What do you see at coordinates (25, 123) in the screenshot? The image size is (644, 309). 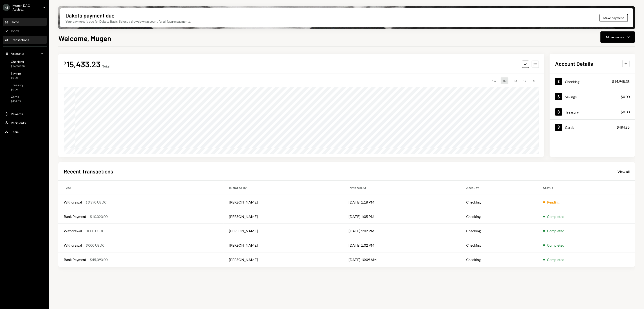 I see `a: Recipients` at bounding box center [25, 123].